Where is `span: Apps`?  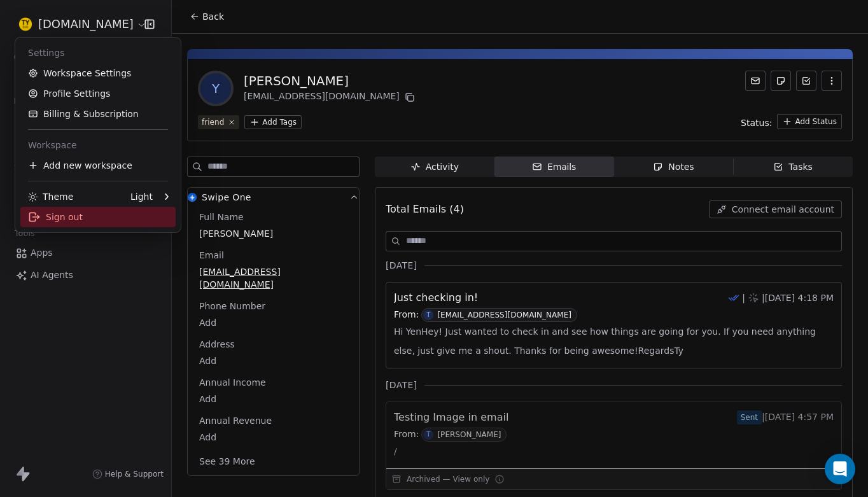 span: Apps is located at coordinates (41, 253).